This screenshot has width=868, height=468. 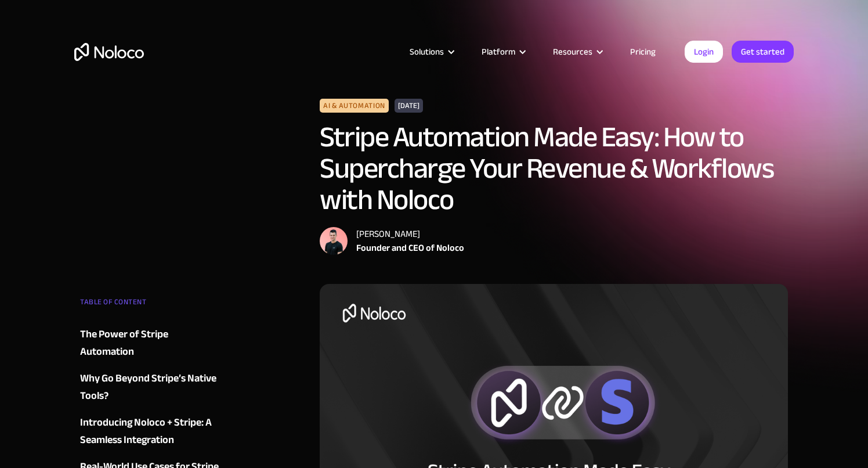 I want to click on div: Introducing Noloco + Stripe: A Seamless Integration, so click(x=151, y=431).